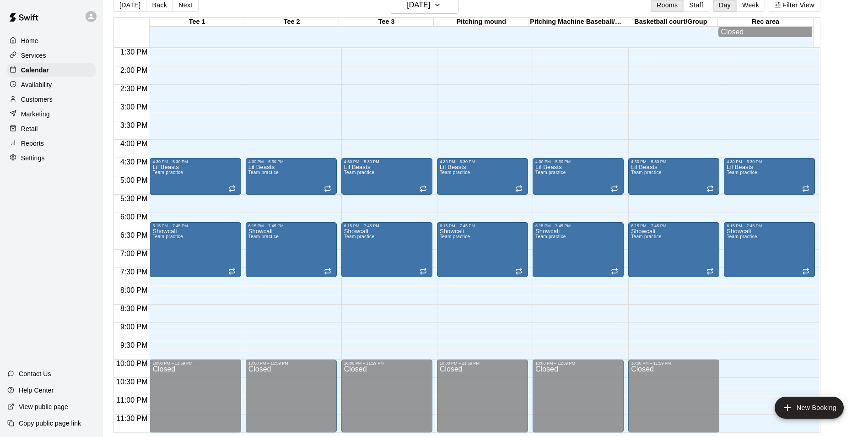 This screenshot has width=868, height=437. What do you see at coordinates (36, 85) in the screenshot?
I see `p: Availability` at bounding box center [36, 85].